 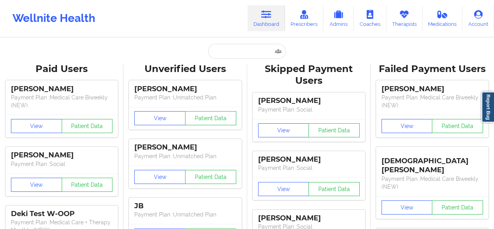 What do you see at coordinates (370, 18) in the screenshot?
I see `a: Coaches` at bounding box center [370, 18].